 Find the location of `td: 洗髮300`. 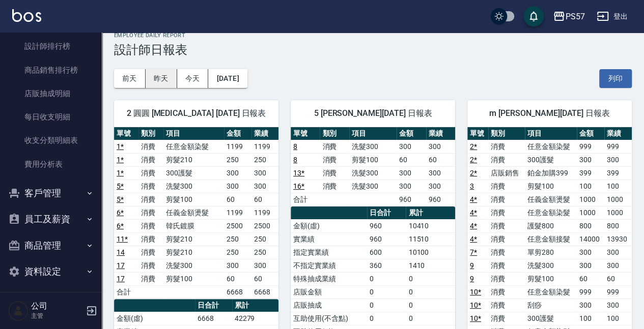

td: 洗髮300 is located at coordinates (372, 147).